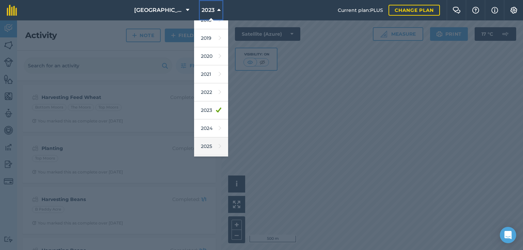 The image size is (523, 250). Describe the element at coordinates (414, 10) in the screenshot. I see `a: Change plan` at that location.